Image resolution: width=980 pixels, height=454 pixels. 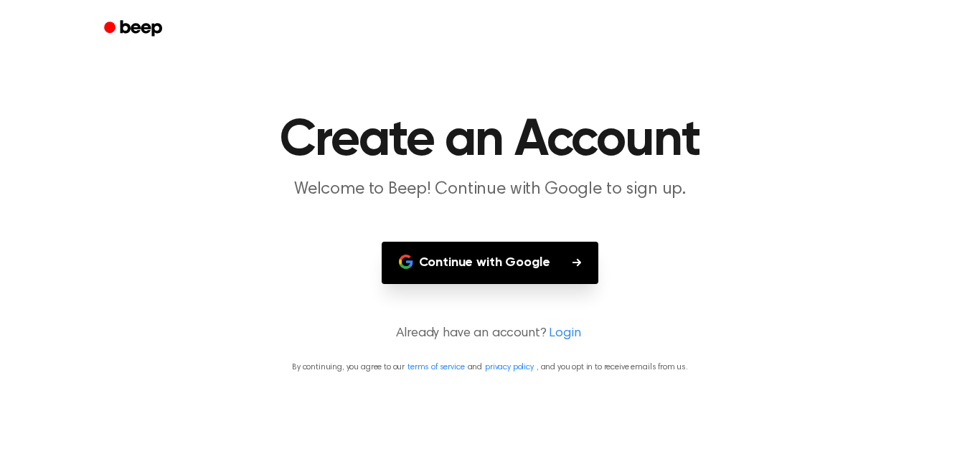 I want to click on a: Login, so click(x=565, y=333).